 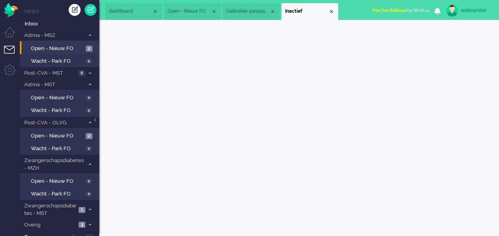 What do you see at coordinates (82, 224) in the screenshot?
I see `span: 3` at bounding box center [82, 224].